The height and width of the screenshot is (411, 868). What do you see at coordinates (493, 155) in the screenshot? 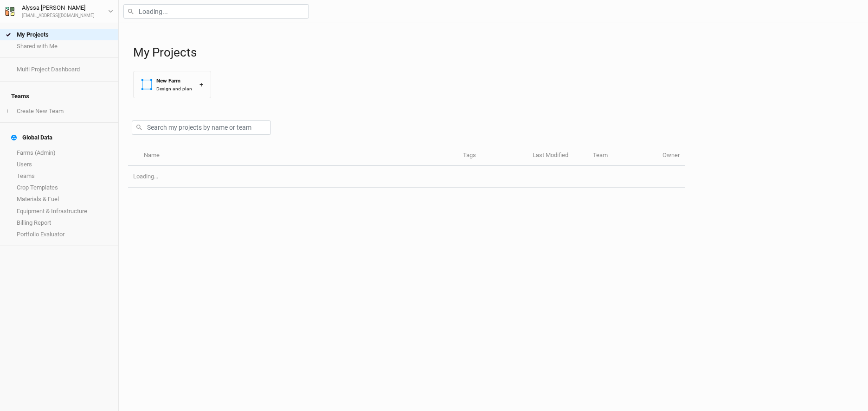
I see `th: Tags` at bounding box center [493, 155].